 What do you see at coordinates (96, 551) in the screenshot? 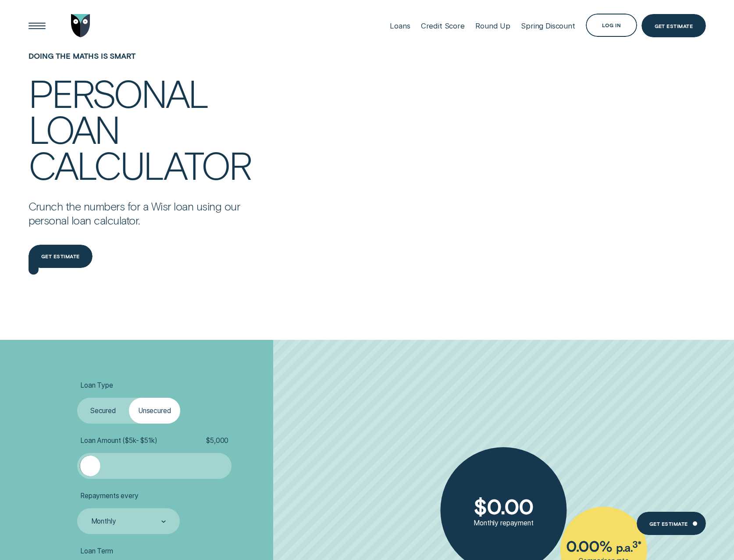
I see `span: Loan Term` at bounding box center [96, 551].